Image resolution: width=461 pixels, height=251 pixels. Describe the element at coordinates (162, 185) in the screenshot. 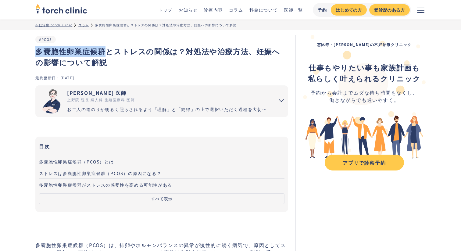

I see `a: 多嚢胞性卵巣症候群がストレスの感受性を高める可能性がある` at that location.